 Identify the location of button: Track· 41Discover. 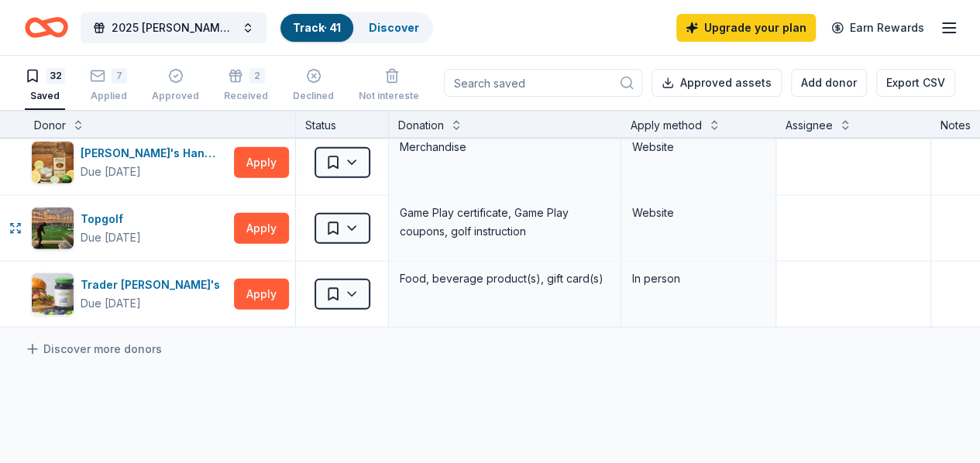
(356, 28).